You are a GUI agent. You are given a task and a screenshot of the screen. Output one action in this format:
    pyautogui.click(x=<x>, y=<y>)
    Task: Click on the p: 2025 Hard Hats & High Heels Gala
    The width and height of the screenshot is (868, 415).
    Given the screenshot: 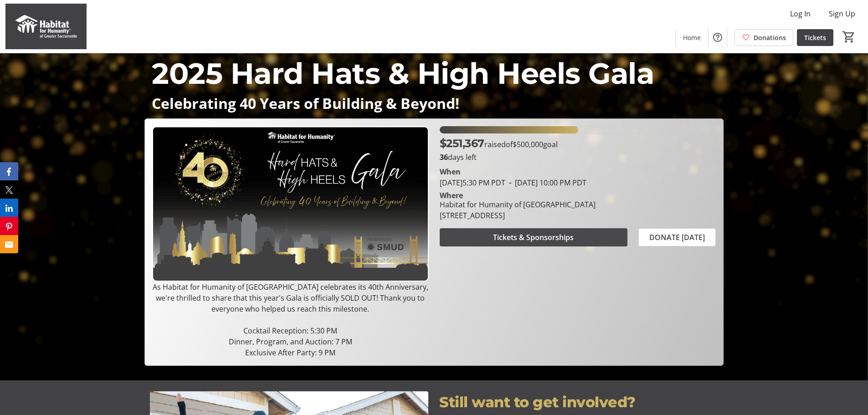 What is the action you would take?
    pyautogui.click(x=434, y=73)
    